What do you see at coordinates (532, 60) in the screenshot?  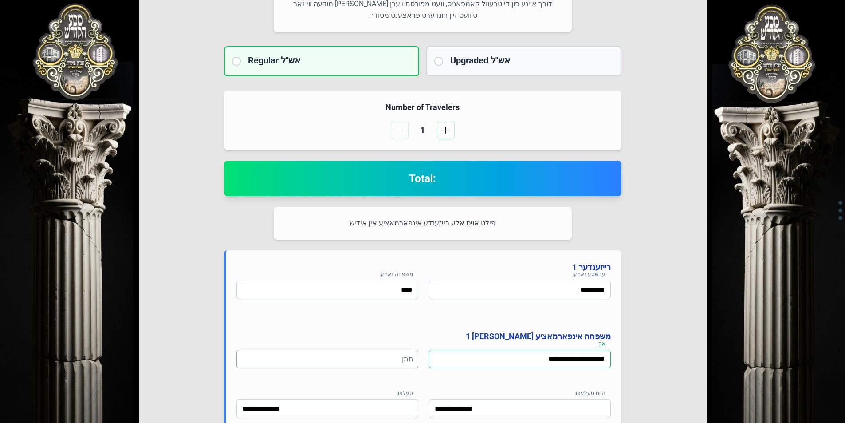 I see `h2: Upgraded אש"ל` at bounding box center [532, 60].